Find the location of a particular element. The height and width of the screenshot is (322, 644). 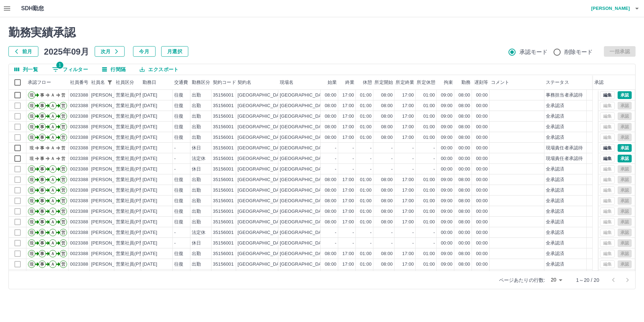

h5: 2025年09月 is located at coordinates (67, 52).